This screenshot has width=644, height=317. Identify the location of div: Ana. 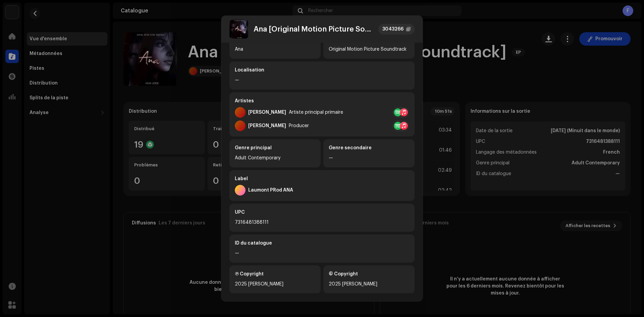
(275, 49).